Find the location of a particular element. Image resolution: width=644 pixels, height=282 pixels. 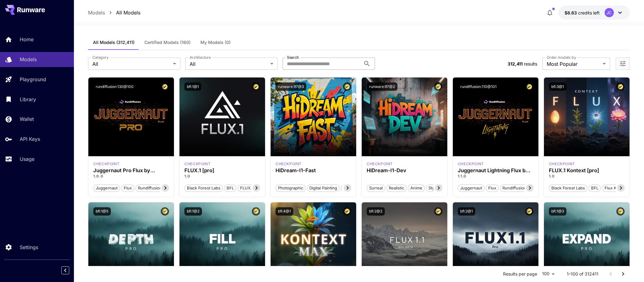

button: Digital Painting is located at coordinates (323, 188).